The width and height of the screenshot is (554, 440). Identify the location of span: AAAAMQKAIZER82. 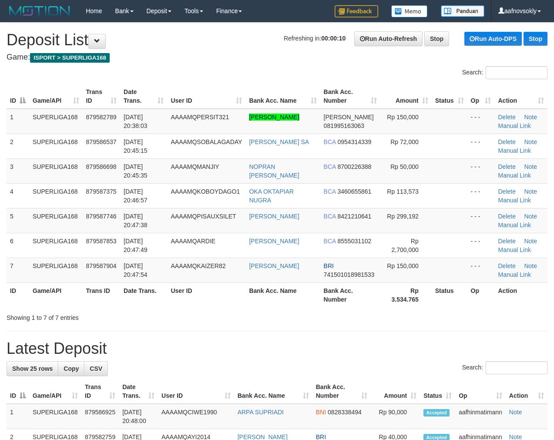
(198, 266).